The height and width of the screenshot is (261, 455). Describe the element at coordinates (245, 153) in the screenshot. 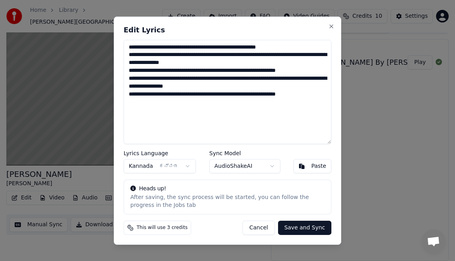

I see `label: Sync Model` at that location.